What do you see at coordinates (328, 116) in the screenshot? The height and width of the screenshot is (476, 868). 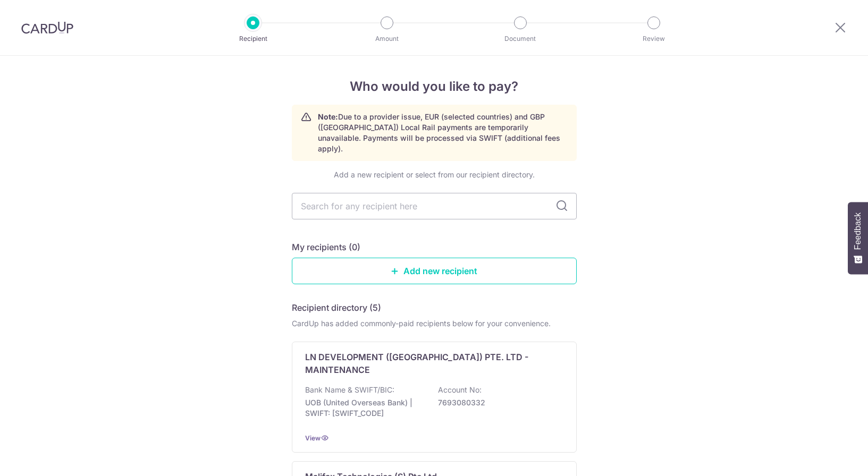 I see `strong: Note:` at bounding box center [328, 116].